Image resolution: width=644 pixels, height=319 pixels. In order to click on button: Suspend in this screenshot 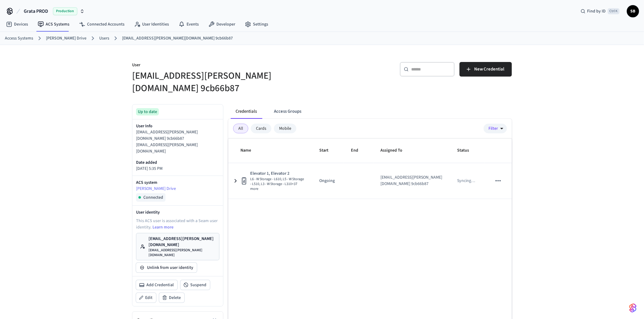, I will do `click(195, 285)`.